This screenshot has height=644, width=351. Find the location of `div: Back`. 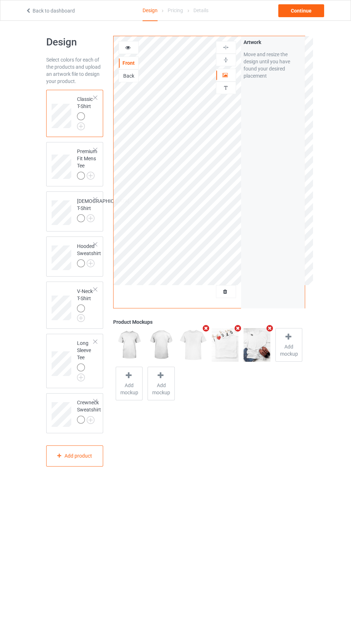

div: Back is located at coordinates (129, 76).